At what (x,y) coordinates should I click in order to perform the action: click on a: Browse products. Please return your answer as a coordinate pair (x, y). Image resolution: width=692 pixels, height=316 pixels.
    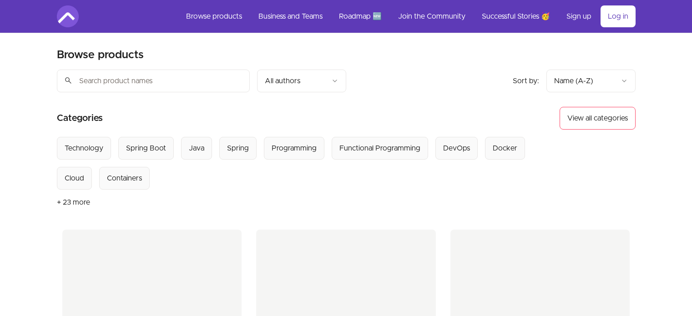
    Looking at the image, I should click on (214, 16).